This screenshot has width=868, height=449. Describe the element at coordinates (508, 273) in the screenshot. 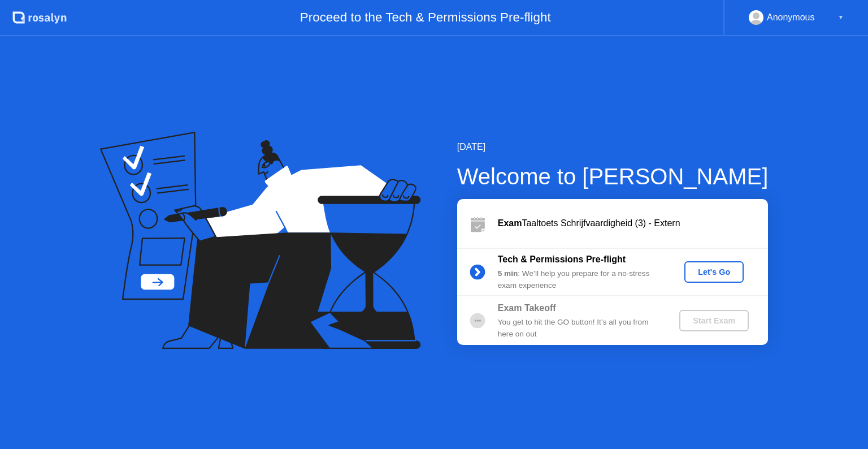

I see `b: 5 min` at that location.